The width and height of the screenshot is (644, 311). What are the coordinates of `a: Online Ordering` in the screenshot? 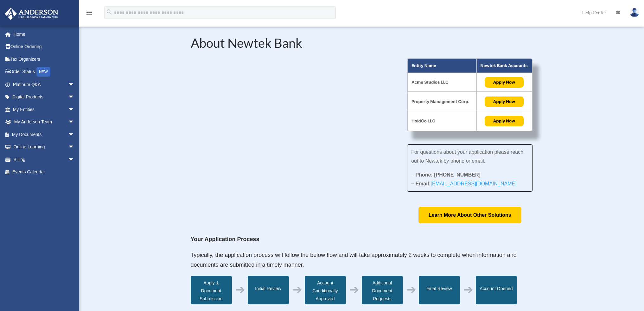 It's located at (44, 47).